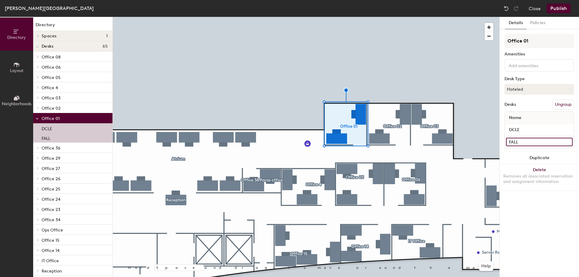 This screenshot has width=579, height=277. Describe the element at coordinates (47, 128) in the screenshot. I see `p: DCLE` at that location.